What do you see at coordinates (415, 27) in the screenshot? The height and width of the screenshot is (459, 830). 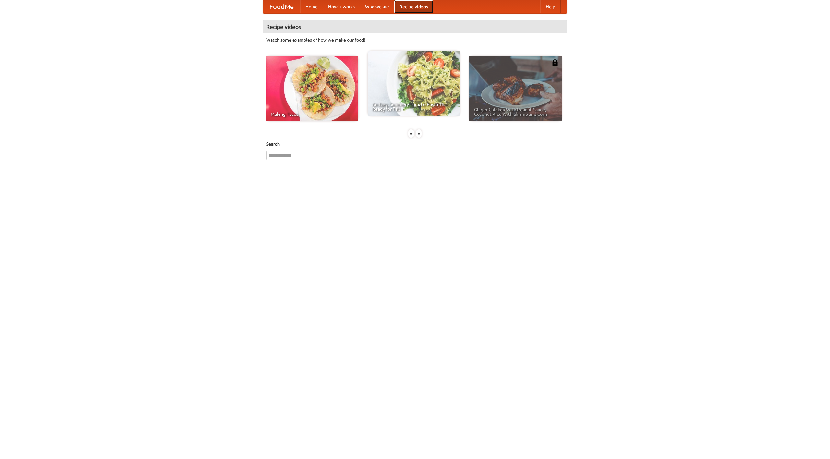 I see `h4: Recipe videos` at bounding box center [415, 27].